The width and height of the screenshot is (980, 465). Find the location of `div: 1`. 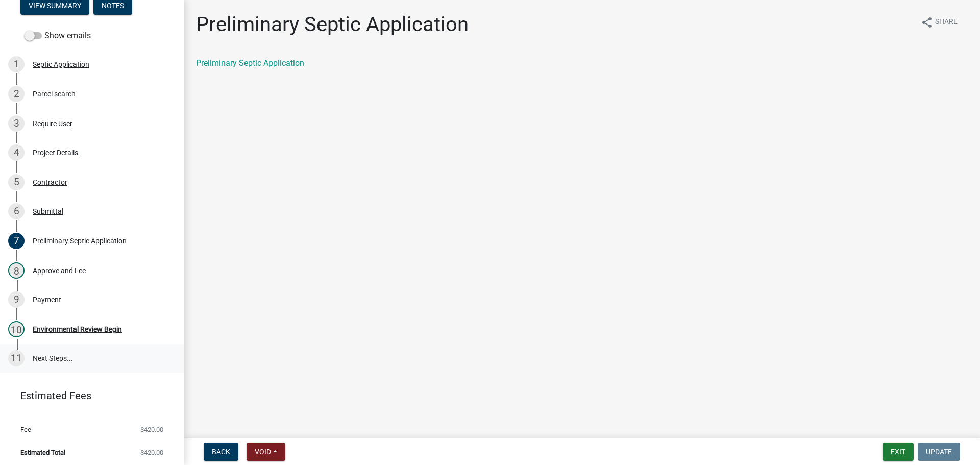

div: 1 is located at coordinates (16, 64).